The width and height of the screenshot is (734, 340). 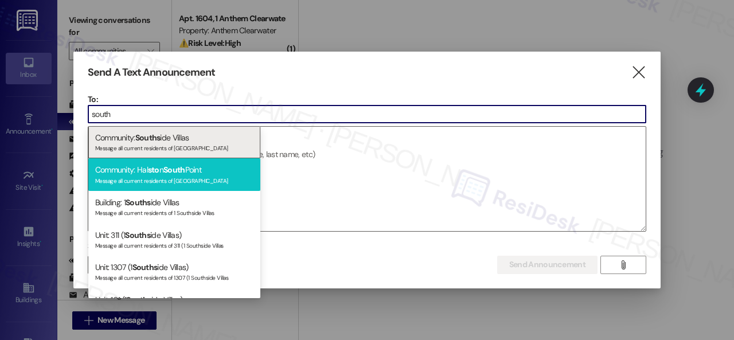 I want to click on div: Message all current residents of 1 Southside Villas, so click(x=174, y=212).